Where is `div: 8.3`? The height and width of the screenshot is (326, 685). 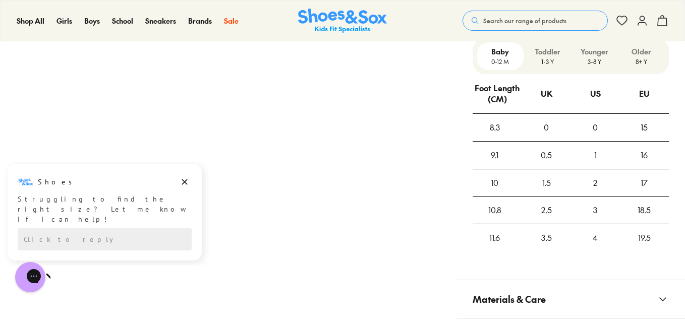
div: 8.3 is located at coordinates (494, 128).